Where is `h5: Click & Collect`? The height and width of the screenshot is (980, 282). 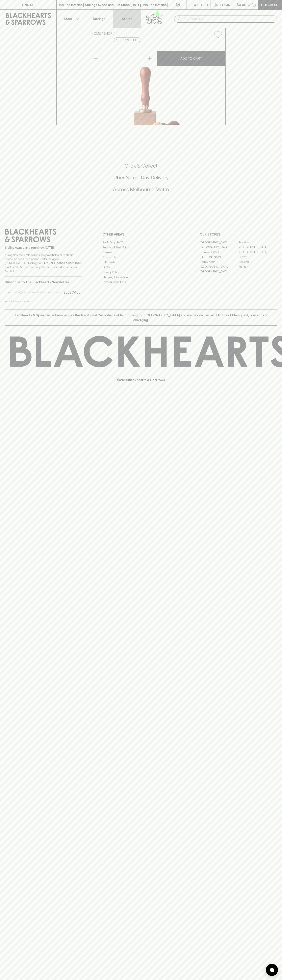
h5: Click & Collect is located at coordinates (141, 165).